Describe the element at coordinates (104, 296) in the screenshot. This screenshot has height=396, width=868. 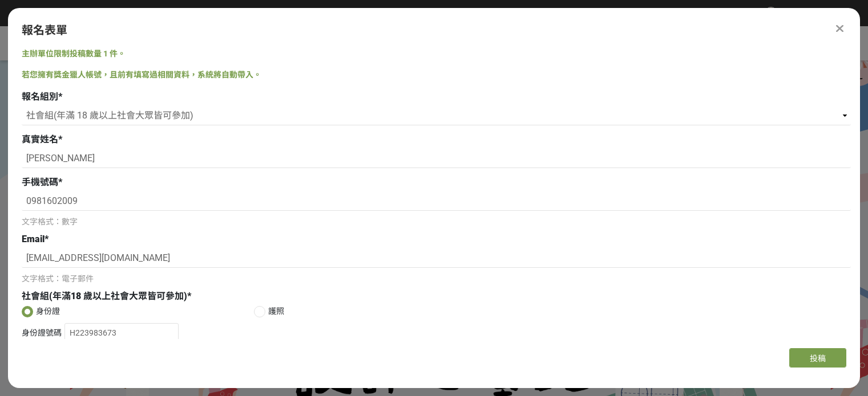
I see `span: 社會組(年滿18 歲以上社會大眾皆可參加)` at that location.